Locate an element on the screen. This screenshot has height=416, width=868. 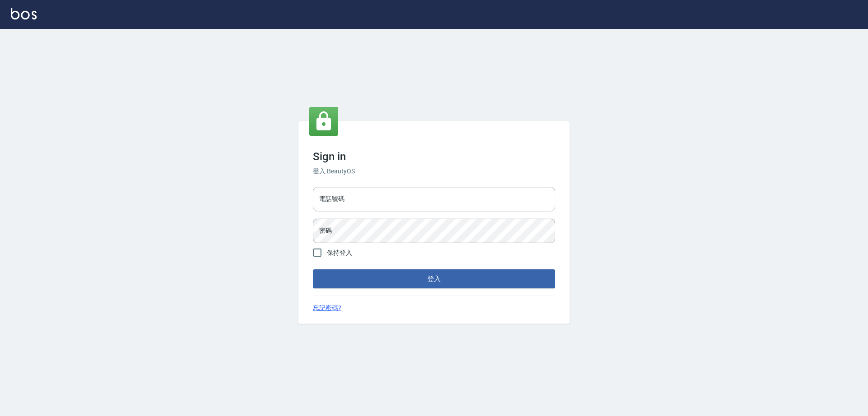
span: 保持登入 is located at coordinates (340, 253).